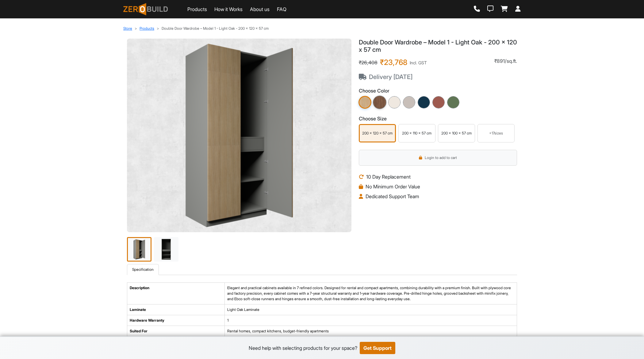 Image resolution: width=644 pixels, height=359 pixels. Describe the element at coordinates (438, 91) in the screenshot. I see `h3: Choose Color` at that location.